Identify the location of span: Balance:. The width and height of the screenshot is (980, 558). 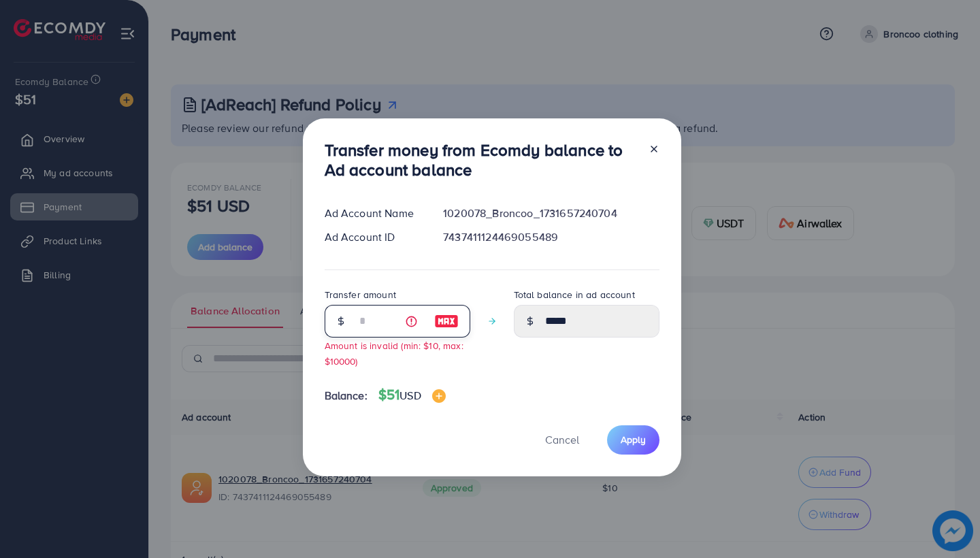
(346, 395).